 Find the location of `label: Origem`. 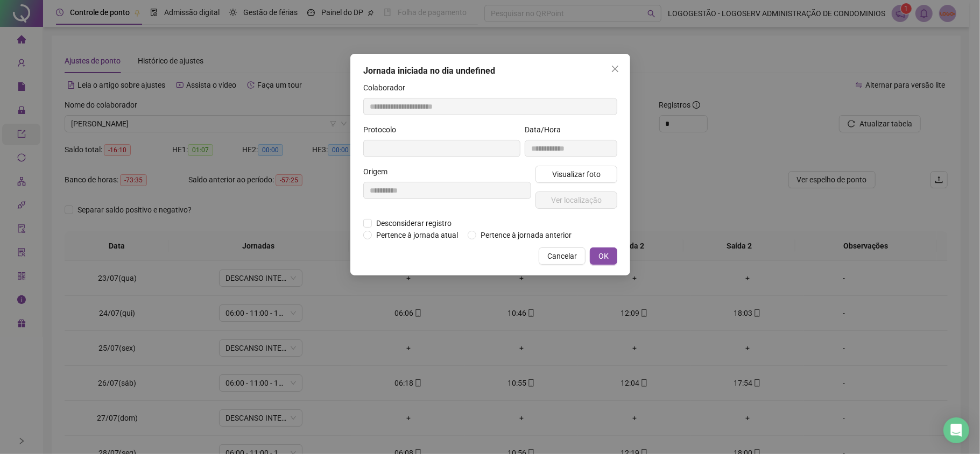

label: Origem is located at coordinates (379, 172).